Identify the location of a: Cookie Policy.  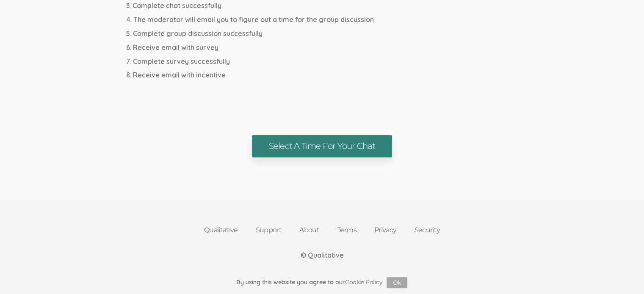
(364, 282).